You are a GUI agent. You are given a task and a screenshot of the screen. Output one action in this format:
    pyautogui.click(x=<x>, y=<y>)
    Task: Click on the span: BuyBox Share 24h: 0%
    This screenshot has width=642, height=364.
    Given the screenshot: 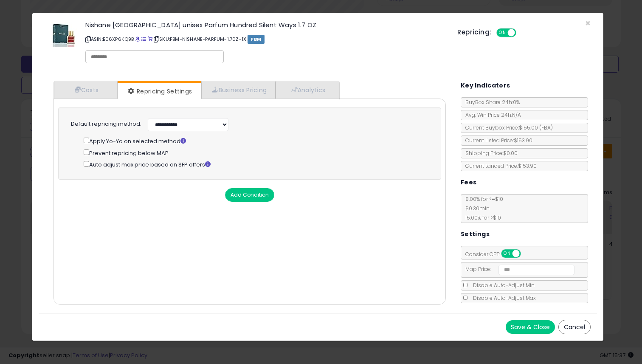 What is the action you would take?
    pyautogui.click(x=490, y=102)
    